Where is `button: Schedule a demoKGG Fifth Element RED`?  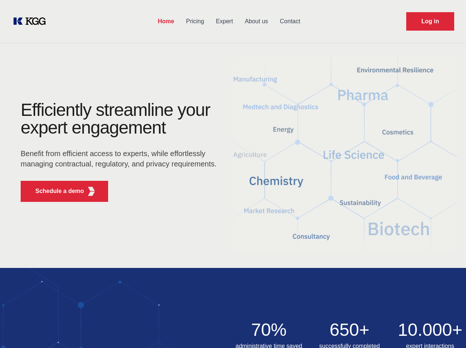 button: Schedule a demoKGG Fifth Element RED is located at coordinates (64, 191).